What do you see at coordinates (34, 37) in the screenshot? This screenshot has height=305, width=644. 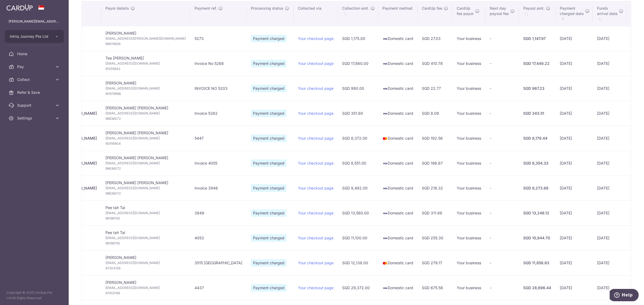 I see `button: Intriq Journey Pte Ltd` at bounding box center [34, 37].